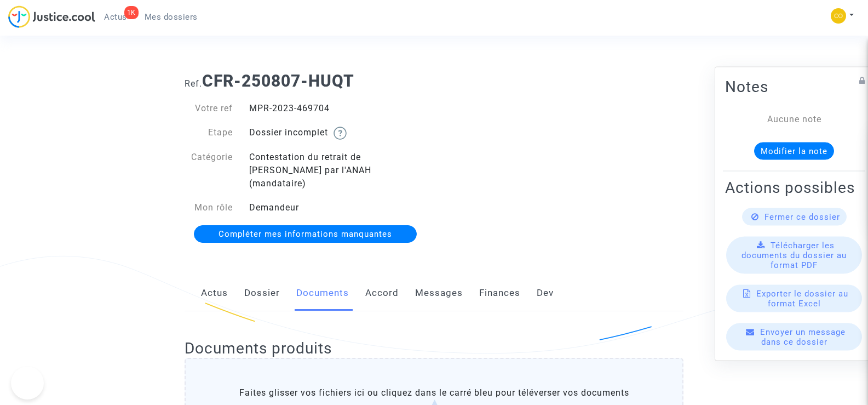 The width and height of the screenshot is (868, 405). What do you see at coordinates (794, 86) in the screenshot?
I see `h2: Notes` at bounding box center [794, 86].